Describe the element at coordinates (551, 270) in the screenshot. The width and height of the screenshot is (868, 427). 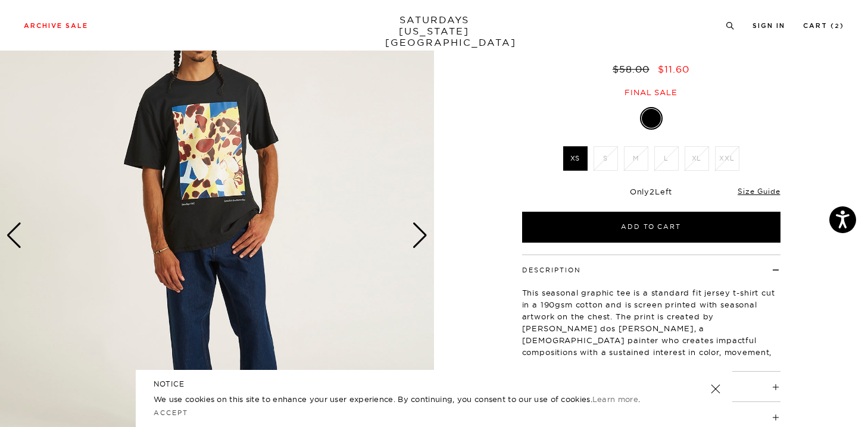
I see `button: Description` at that location.